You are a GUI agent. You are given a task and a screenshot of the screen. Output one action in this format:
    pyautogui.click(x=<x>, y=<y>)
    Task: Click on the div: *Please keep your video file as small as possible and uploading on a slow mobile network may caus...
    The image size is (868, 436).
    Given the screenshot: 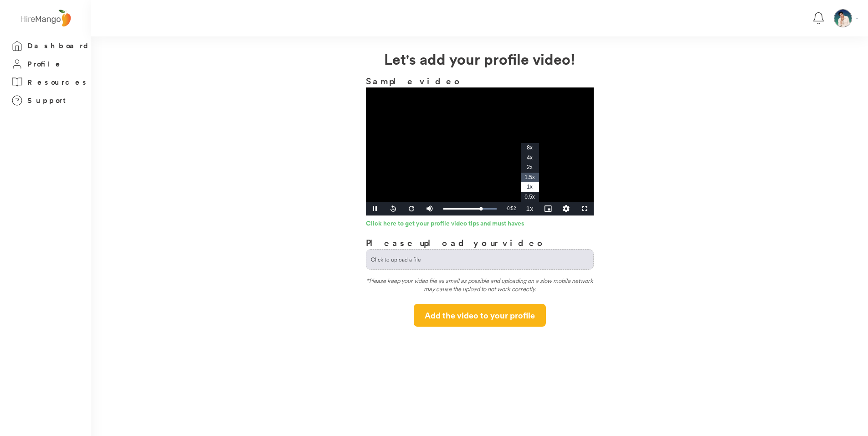 What is the action you would take?
    pyautogui.click(x=480, y=286)
    